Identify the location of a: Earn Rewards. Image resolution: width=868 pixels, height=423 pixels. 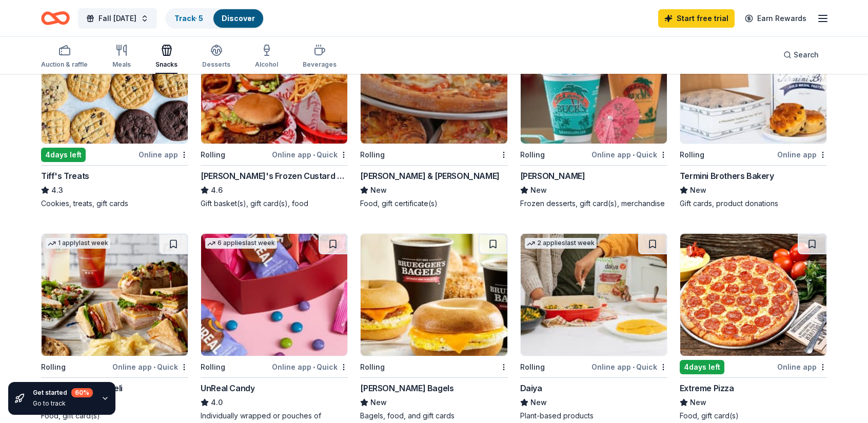
(776, 18).